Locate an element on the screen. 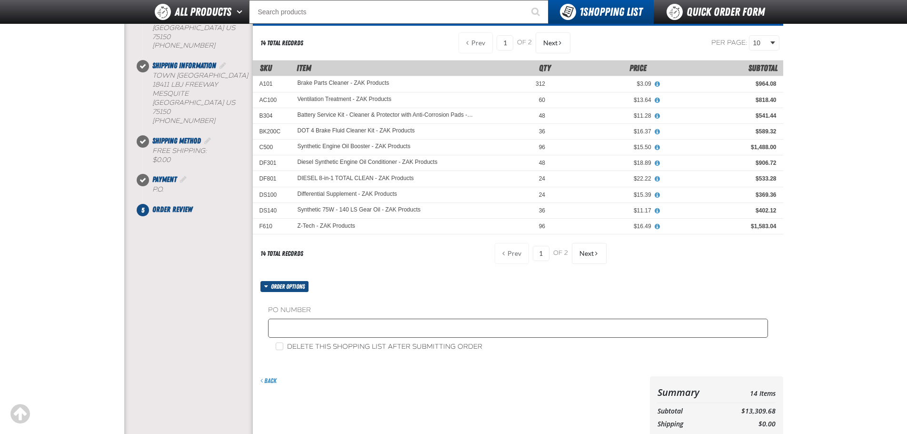  th: Subtotal is located at coordinates (687, 411).